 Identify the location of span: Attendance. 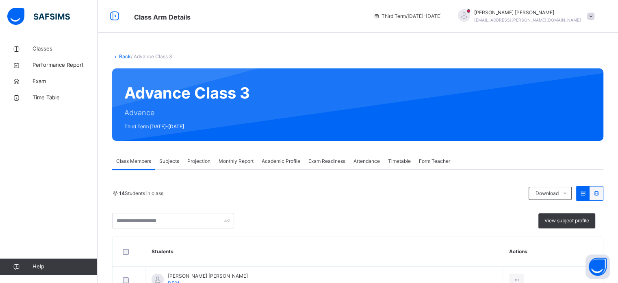
(367, 161).